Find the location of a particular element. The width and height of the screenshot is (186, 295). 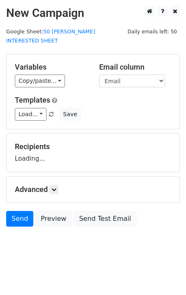

a: Preview is located at coordinates (54, 219).